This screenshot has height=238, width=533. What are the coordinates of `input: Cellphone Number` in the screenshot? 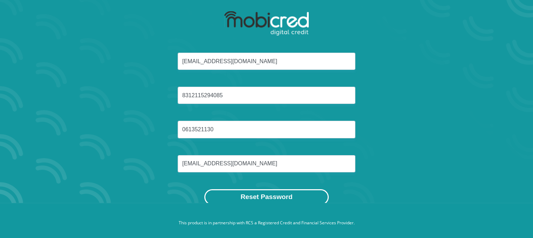 It's located at (266, 129).